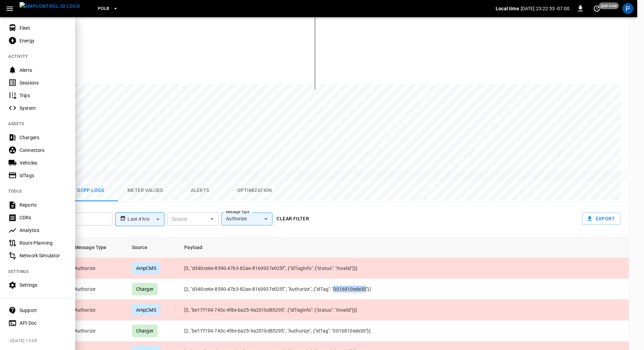  What do you see at coordinates (43, 163) in the screenshot?
I see `div: Vehicles` at bounding box center [43, 163].